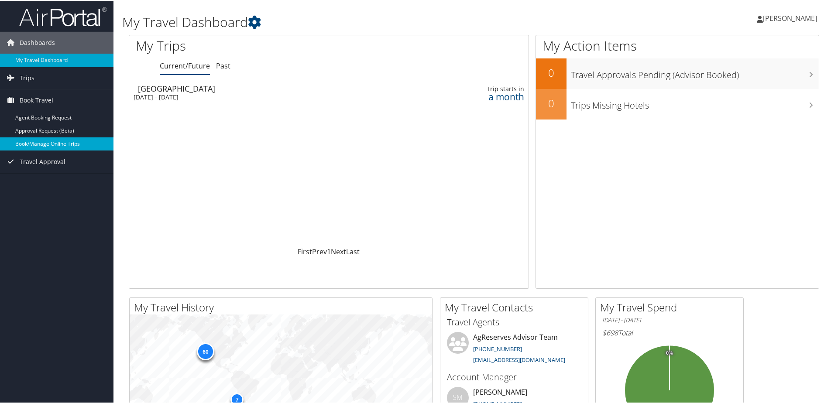 The height and width of the screenshot is (403, 831). Describe the element at coordinates (246, 45) in the screenshot. I see `h1: My Trips` at that location.